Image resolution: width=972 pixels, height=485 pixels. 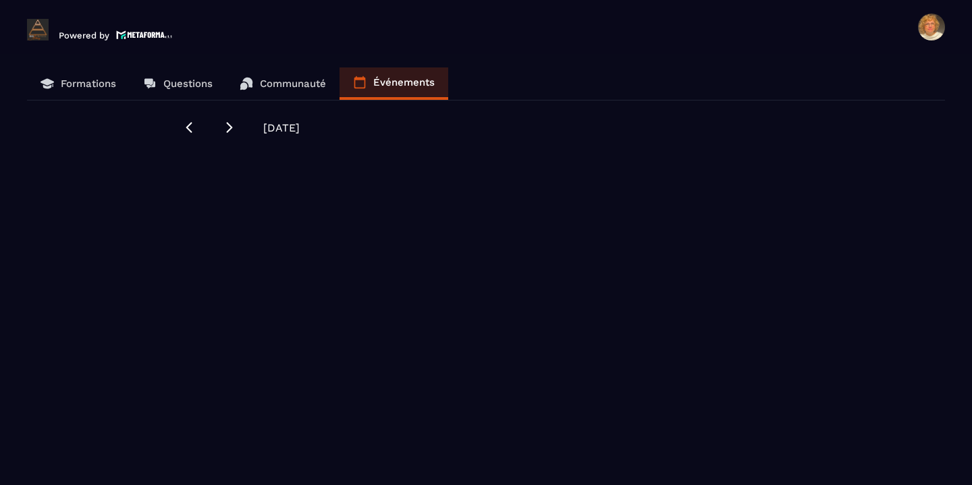 What do you see at coordinates (38, 30) in the screenshot?
I see `img: logo-branding` at bounding box center [38, 30].